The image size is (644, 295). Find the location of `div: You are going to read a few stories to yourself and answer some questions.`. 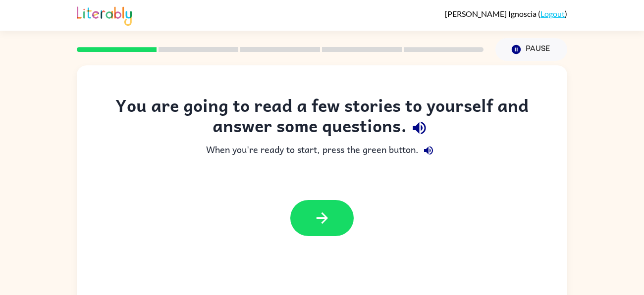

div: You are going to read a few stories to yourself and answer some questions. is located at coordinates (322, 118).